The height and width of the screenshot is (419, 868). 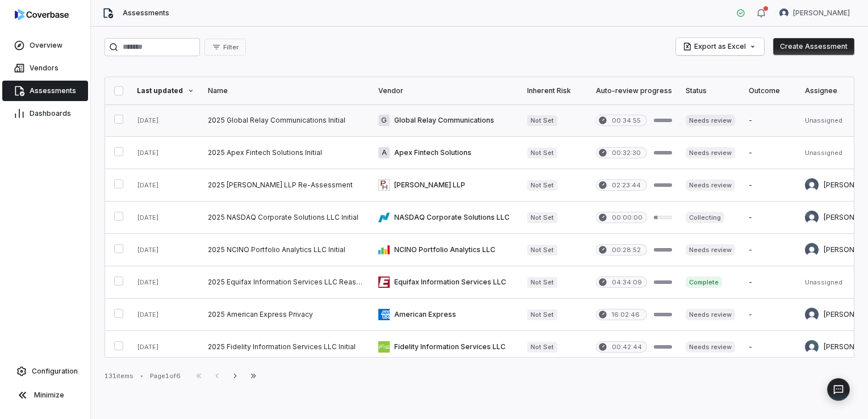 What do you see at coordinates (46, 46) in the screenshot?
I see `span: Overview` at bounding box center [46, 46].